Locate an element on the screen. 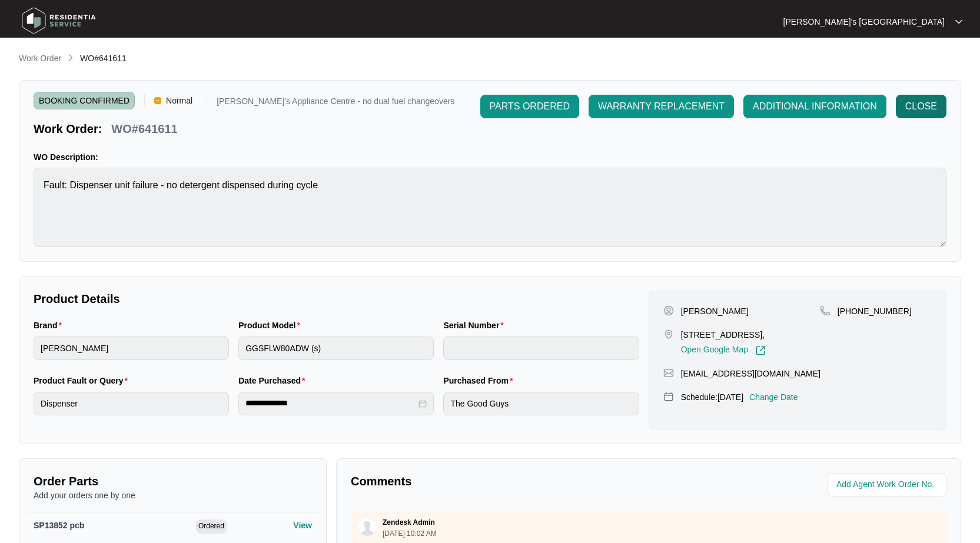  img: residentia service logo is located at coordinates (59, 20).